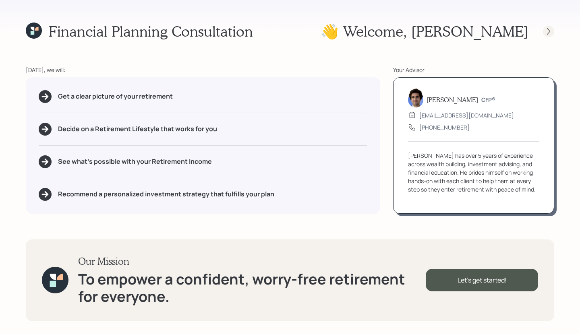 This screenshot has width=580, height=334. I want to click on h1: To empower a confident, worry-free retirement for everyone., so click(252, 288).